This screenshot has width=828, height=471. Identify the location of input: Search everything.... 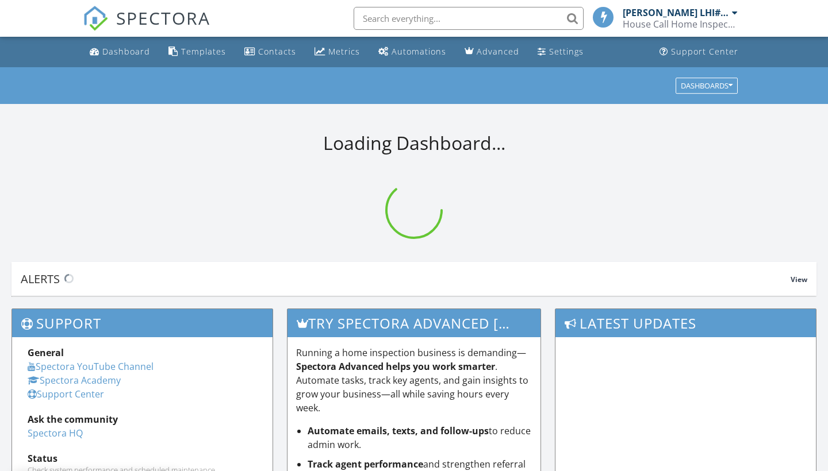
(468, 18).